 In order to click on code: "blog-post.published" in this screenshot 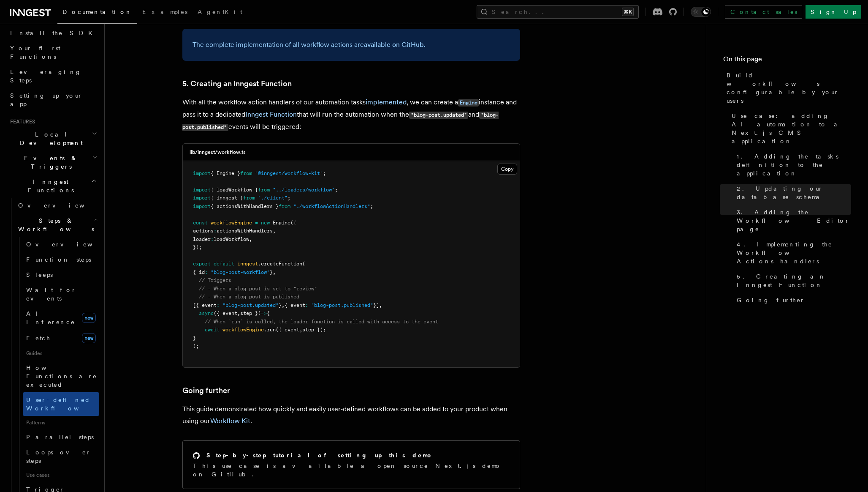, I will do `click(340, 121)`.